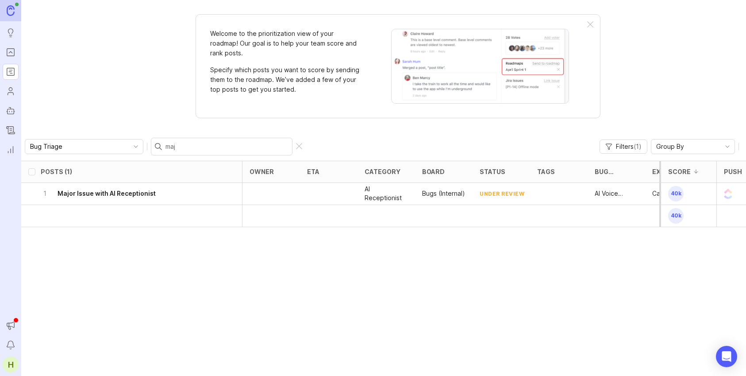  Describe the element at coordinates (728, 193) in the screenshot. I see `img: ClickUp Logo` at that location.